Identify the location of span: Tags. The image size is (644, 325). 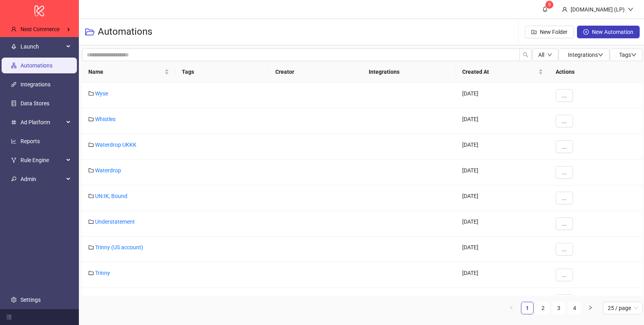
(628, 55).